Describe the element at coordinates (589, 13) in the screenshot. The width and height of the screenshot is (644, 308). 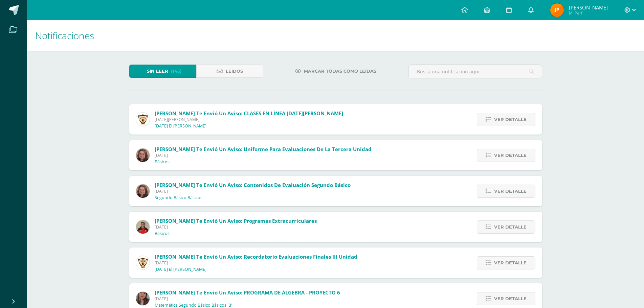
I see `span: Mi Perfil` at that location.